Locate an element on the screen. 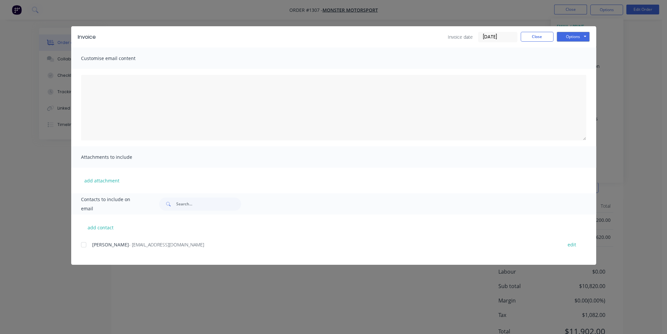 Image resolution: width=667 pixels, height=334 pixels. button: add attachment is located at coordinates (102, 180).